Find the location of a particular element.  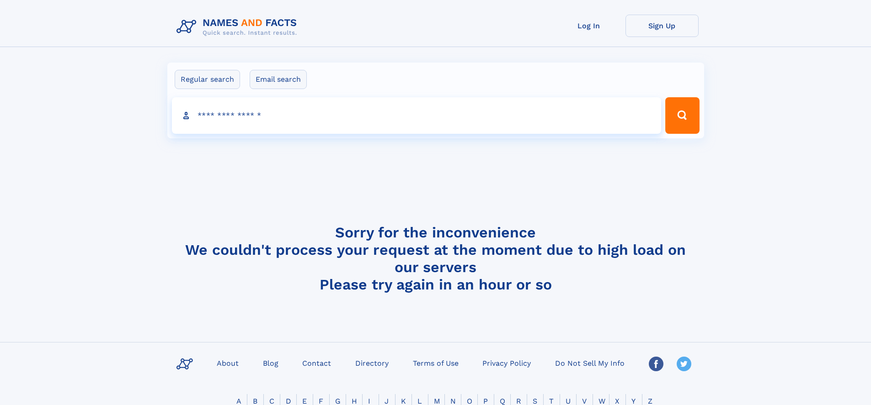

a: Contact is located at coordinates (316, 363).